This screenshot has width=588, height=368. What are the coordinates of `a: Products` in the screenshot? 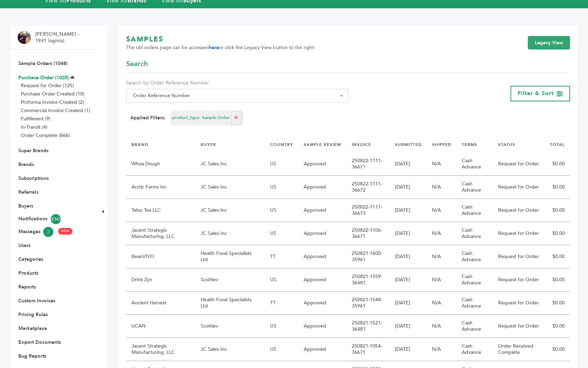 It's located at (28, 273).